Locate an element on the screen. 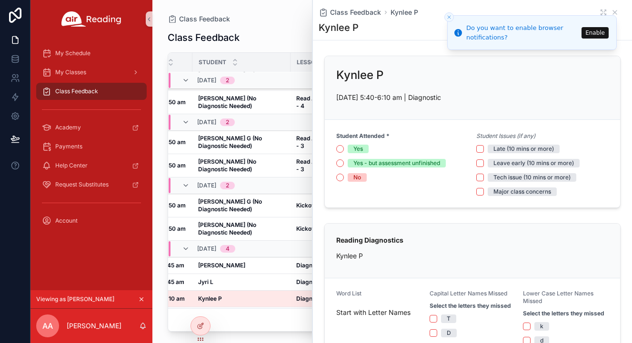  a: Read Aloud w/ Makeup Diagnostic - 4 is located at coordinates (345, 102).